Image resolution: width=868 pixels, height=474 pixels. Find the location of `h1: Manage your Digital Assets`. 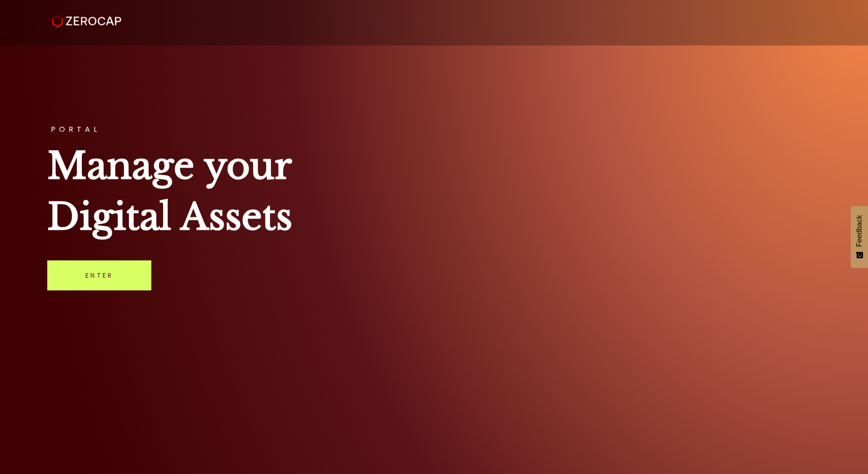

h1: Manage your Digital Assets is located at coordinates (433, 192).